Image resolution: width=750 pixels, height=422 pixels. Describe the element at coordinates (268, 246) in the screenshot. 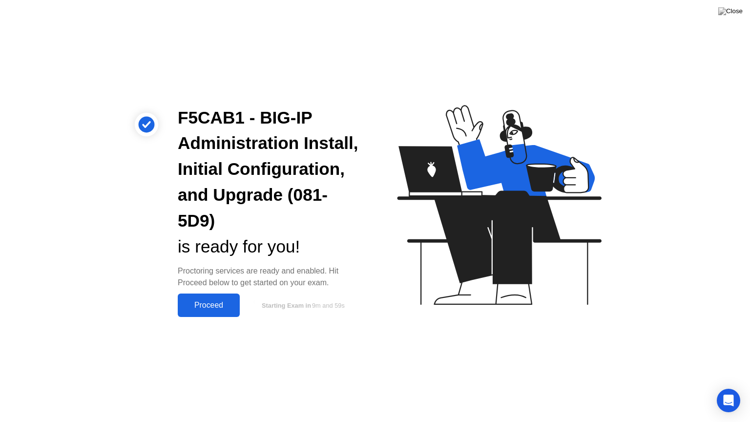

I see `div: is ready for you!` at that location.